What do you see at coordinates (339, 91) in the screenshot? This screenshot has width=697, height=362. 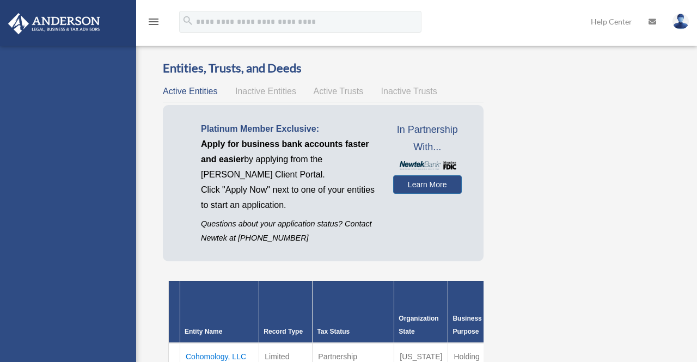 I see `span: Active Trusts` at bounding box center [339, 91].